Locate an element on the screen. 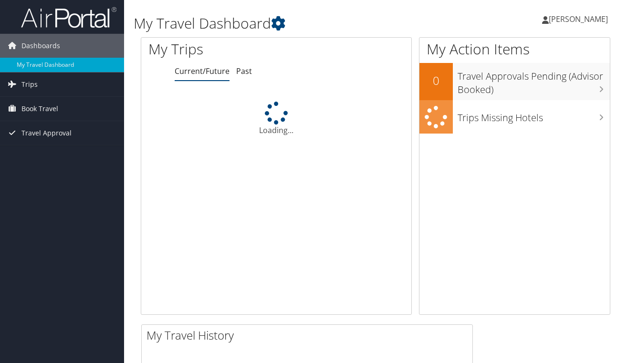  span: Trips is located at coordinates (30, 85).